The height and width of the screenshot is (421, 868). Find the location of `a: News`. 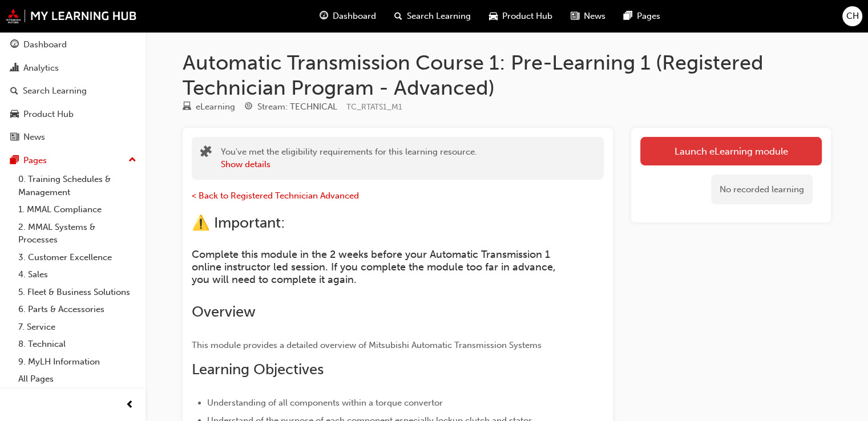

a: News is located at coordinates (72, 137).